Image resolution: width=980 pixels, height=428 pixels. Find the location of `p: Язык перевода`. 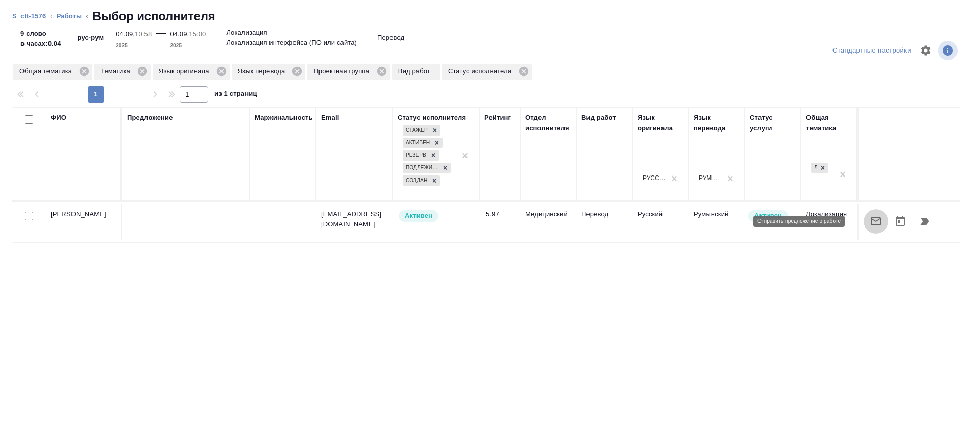

p: Язык перевода is located at coordinates (264, 71).